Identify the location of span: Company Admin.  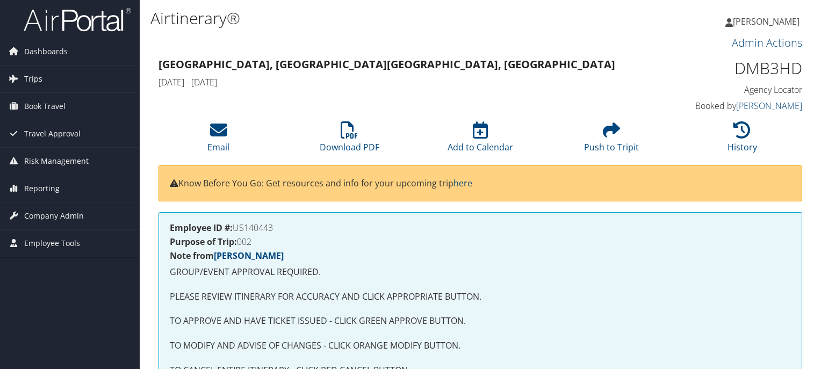
(54, 216).